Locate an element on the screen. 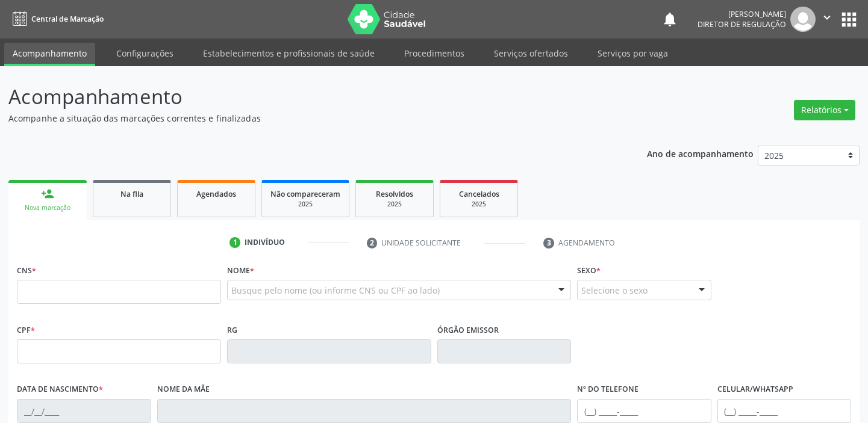  a: Central de Marcação is located at coordinates (56, 19).